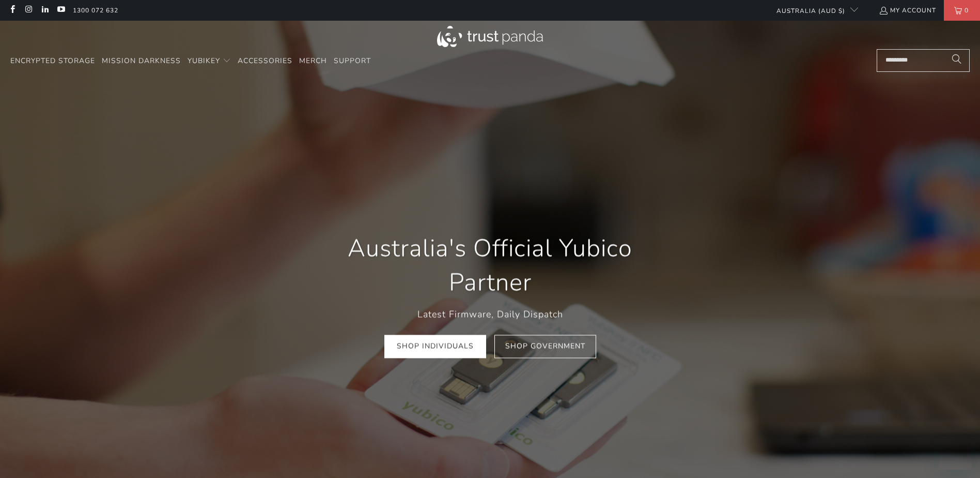 The height and width of the screenshot is (478, 980). Describe the element at coordinates (190, 61) in the screenshot. I see `nav: Translation missing: en.navigation.header.main_nav` at that location.